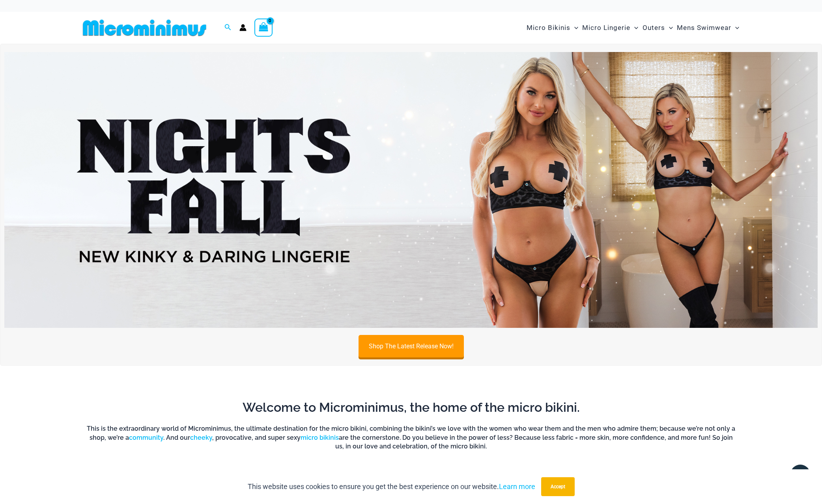 The image size is (822, 504). Describe the element at coordinates (201, 438) in the screenshot. I see `a: cheeky` at that location.